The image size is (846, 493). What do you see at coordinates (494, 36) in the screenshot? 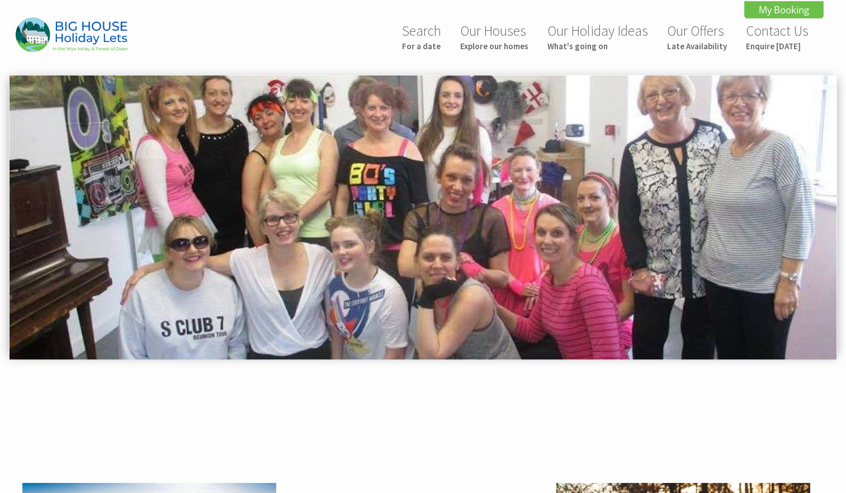
I see `a: Our HousesExplore our homes` at bounding box center [494, 36].